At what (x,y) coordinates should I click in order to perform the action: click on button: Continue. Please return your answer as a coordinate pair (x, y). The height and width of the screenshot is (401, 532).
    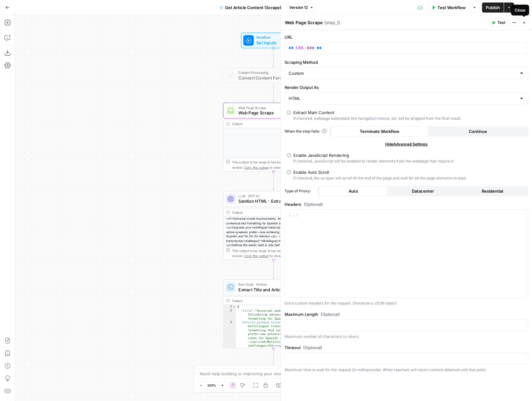
    Looking at the image, I should click on (478, 131).